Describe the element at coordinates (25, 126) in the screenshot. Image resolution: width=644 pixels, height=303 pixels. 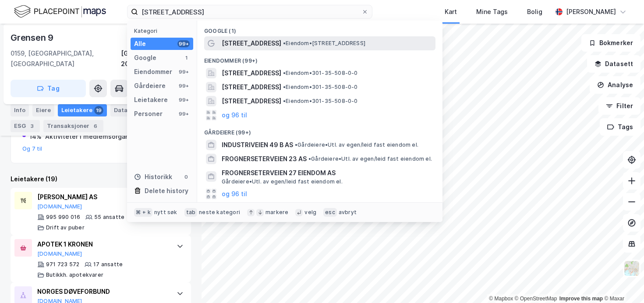
I see `div: ESG` at that location.